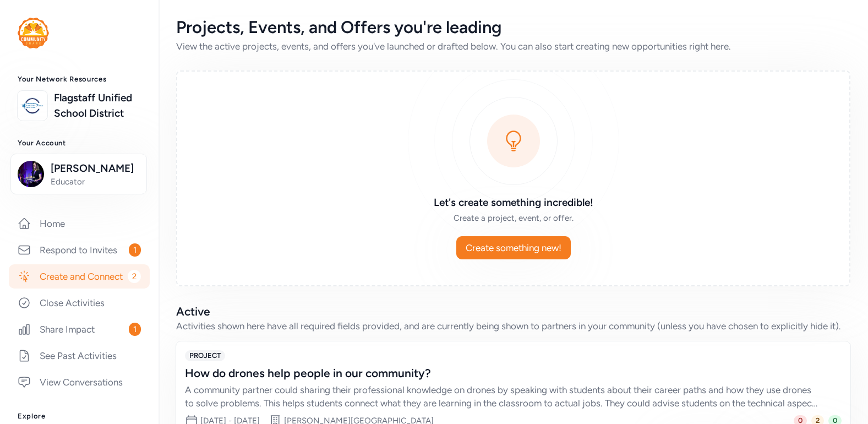 Image resolution: width=868 pixels, height=424 pixels. Describe the element at coordinates (205, 356) in the screenshot. I see `span: PROJECT` at that location.